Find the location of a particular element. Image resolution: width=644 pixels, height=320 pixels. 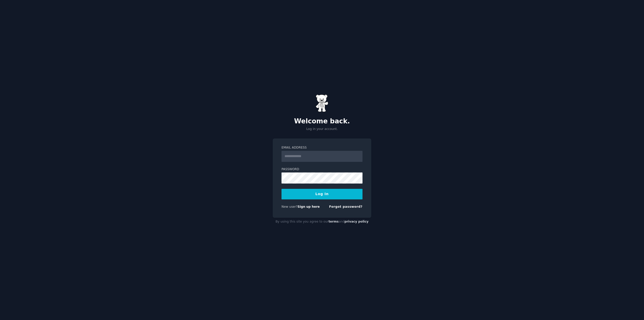

label: Email Address is located at coordinates (322, 148).